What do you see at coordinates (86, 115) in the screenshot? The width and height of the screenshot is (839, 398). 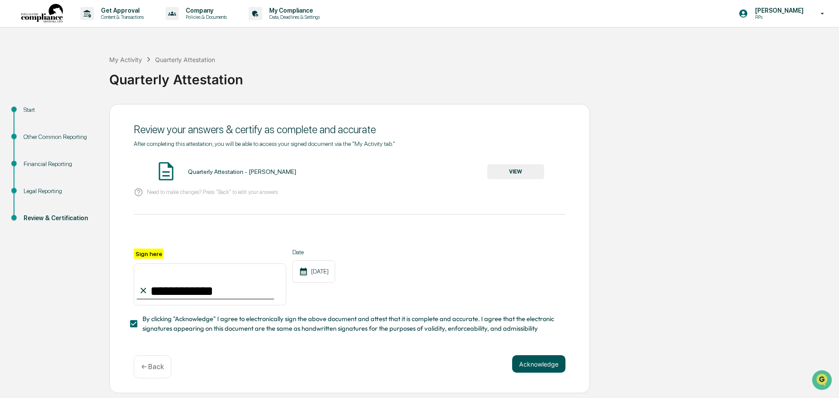 I see `a: 🗄️Attestations` at bounding box center [86, 115].